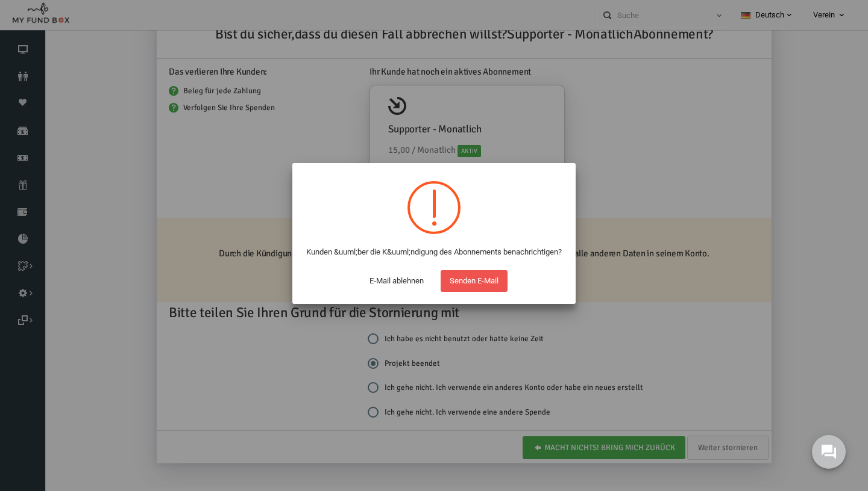 This screenshot has height=491, width=868. I want to click on button: E-Mail ablehnen, so click(396, 281).